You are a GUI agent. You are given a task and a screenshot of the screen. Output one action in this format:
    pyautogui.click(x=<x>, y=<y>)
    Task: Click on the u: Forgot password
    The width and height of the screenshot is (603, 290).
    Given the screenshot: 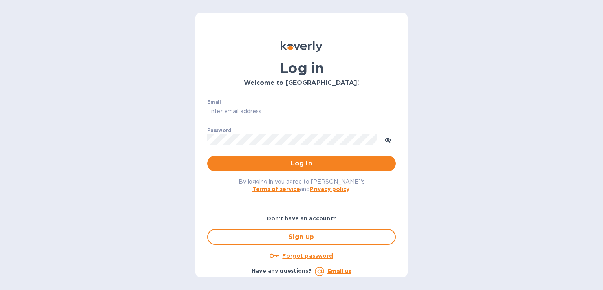 What is the action you would take?
    pyautogui.click(x=307, y=255)
    